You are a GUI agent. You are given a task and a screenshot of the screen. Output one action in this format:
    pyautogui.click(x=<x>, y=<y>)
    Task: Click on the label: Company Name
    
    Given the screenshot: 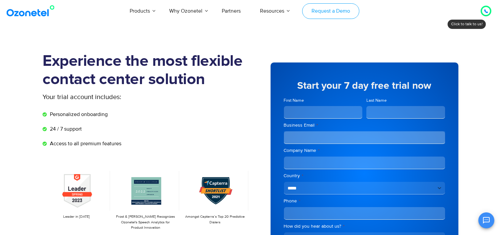 What is the action you would take?
    pyautogui.click(x=365, y=151)
    